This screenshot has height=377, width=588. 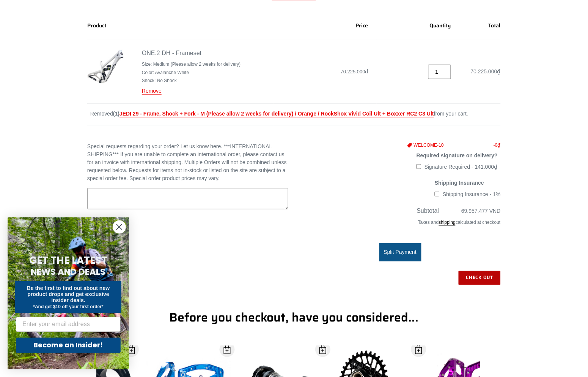 I want to click on th: Quantity, so click(x=418, y=26).